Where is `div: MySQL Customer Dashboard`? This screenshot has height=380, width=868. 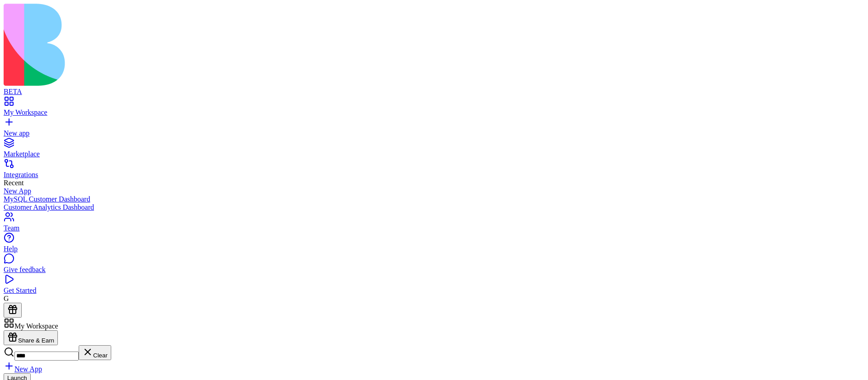 div: MySQL Customer Dashboard is located at coordinates (434, 199).